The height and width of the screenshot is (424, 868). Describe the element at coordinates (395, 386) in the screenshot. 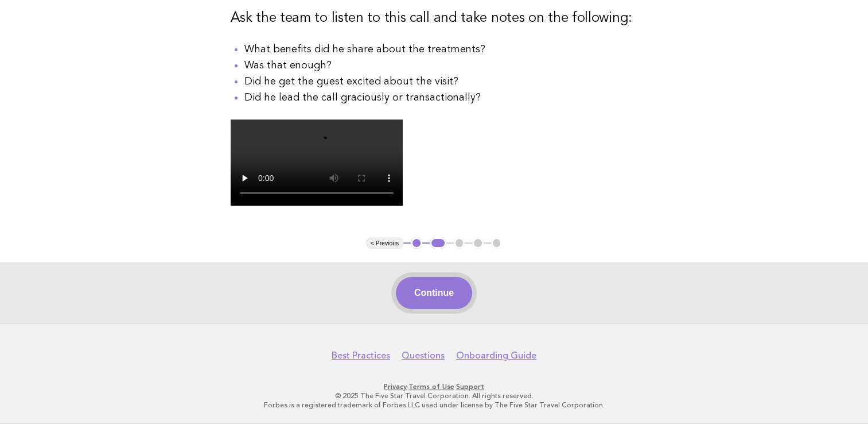

I see `a: Privacy` at that location.